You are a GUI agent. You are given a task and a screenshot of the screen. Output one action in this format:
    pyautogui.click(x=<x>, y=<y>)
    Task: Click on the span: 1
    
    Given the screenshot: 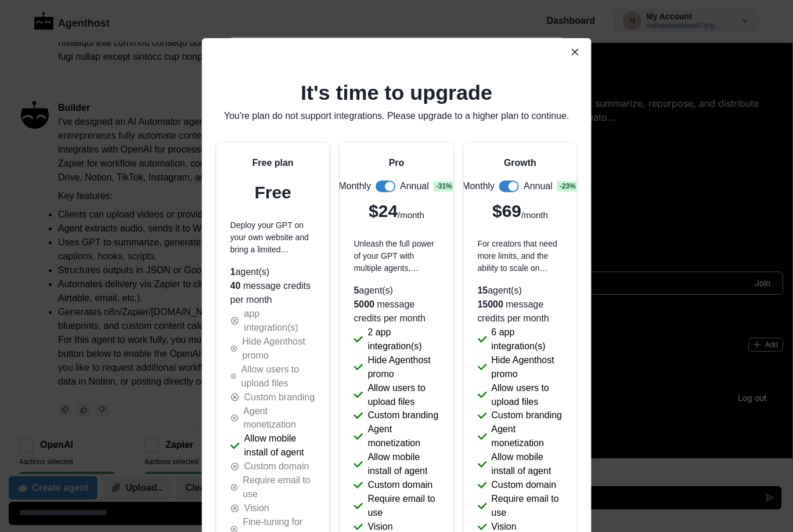 What is the action you would take?
    pyautogui.click(x=232, y=271)
    